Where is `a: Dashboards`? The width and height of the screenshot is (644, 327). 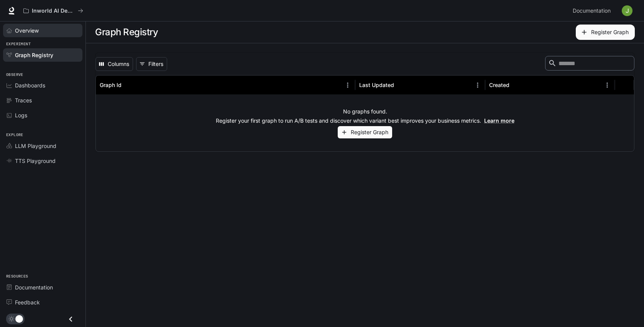
a: Dashboards is located at coordinates (42, 85).